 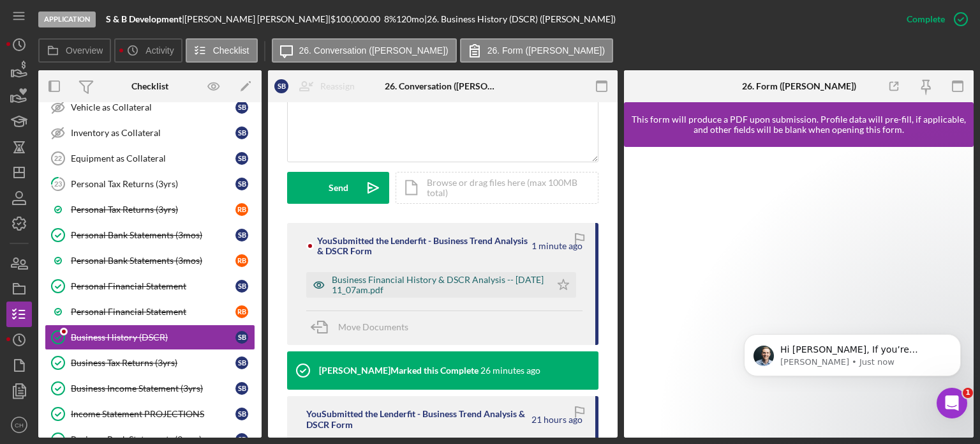 What do you see at coordinates (150, 286) in the screenshot?
I see `a: Personal Financial StatementSB` at bounding box center [150, 286].